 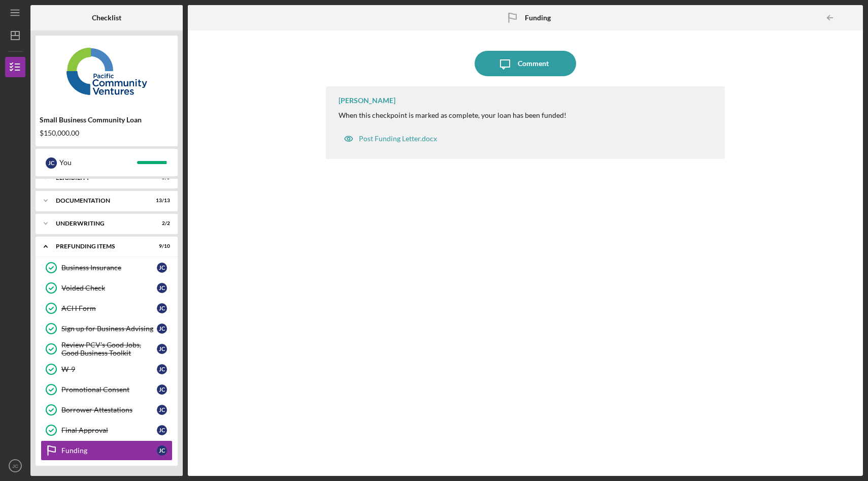 I want to click on div: Comment, so click(x=533, y=63).